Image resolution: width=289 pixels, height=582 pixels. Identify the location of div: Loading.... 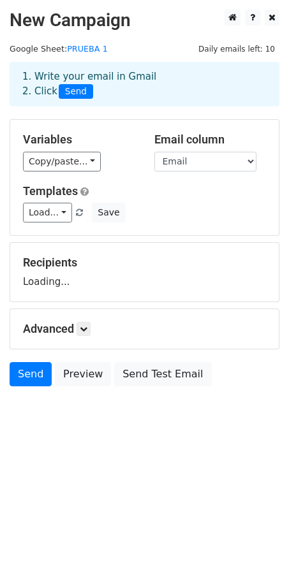
(144, 272).